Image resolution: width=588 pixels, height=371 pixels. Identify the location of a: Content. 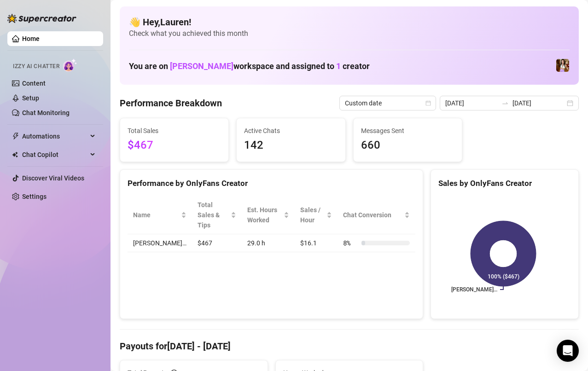
(34, 83).